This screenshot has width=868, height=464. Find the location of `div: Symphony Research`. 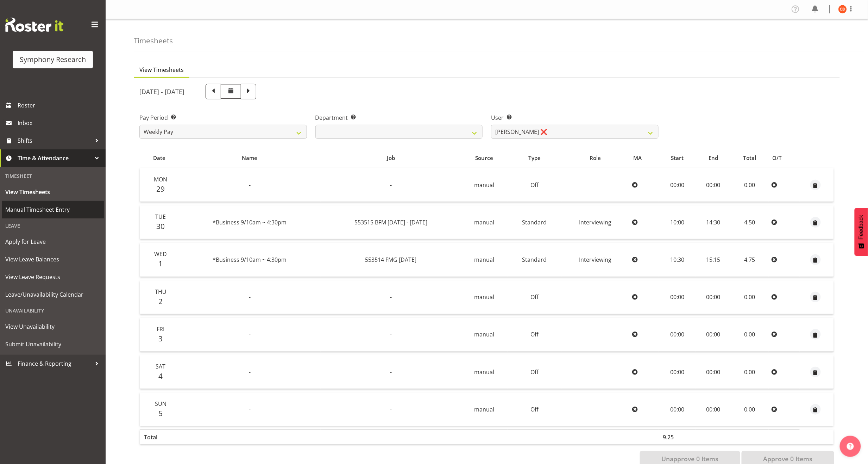

div: Symphony Research is located at coordinates (53, 59).